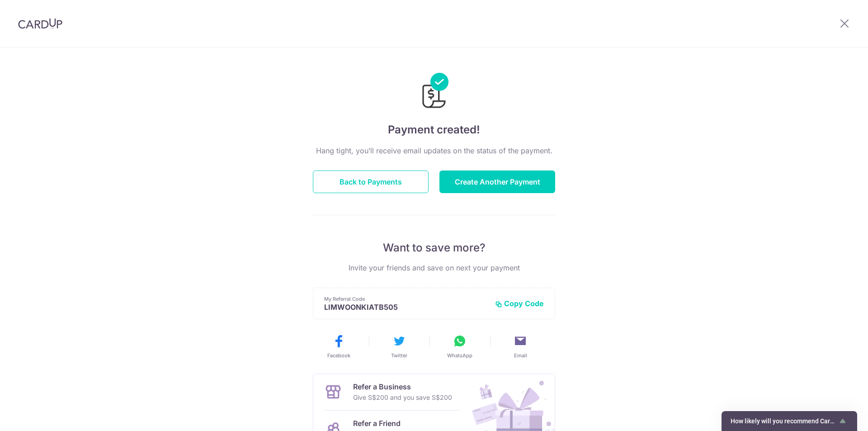 This screenshot has width=868, height=431. What do you see at coordinates (339, 347) in the screenshot?
I see `button: Facebook` at bounding box center [339, 347].